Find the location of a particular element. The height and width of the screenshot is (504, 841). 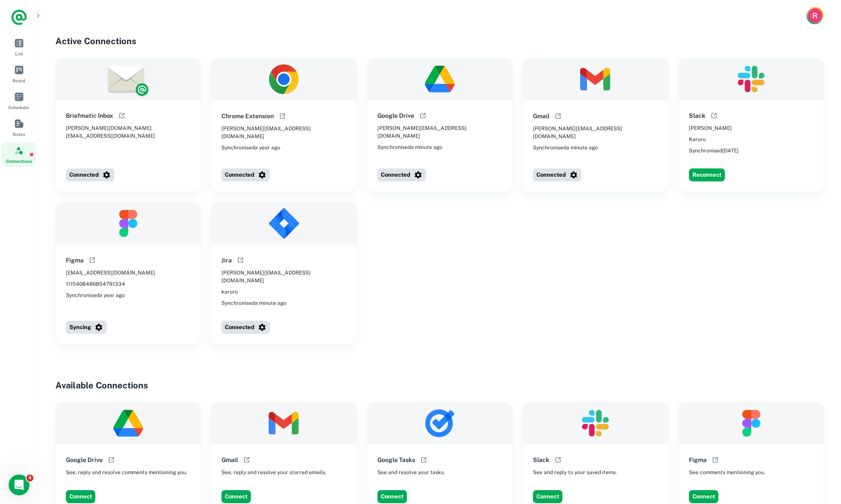

span: See, reply and resolve your starred emails. is located at coordinates (274, 472).